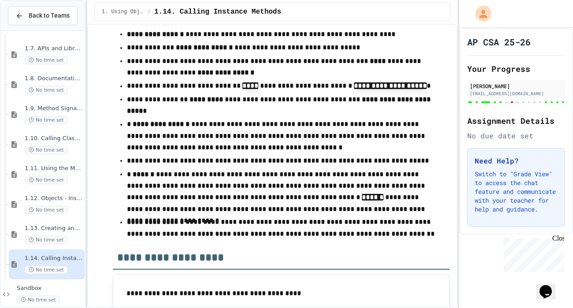  Describe the element at coordinates (43, 15) in the screenshot. I see `button: Back to Teams` at that location.